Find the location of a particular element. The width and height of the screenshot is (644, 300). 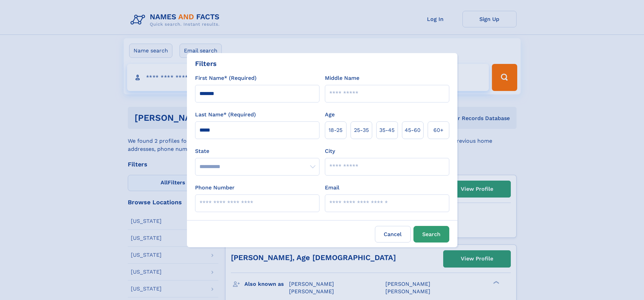

div: Filters is located at coordinates (206, 64).